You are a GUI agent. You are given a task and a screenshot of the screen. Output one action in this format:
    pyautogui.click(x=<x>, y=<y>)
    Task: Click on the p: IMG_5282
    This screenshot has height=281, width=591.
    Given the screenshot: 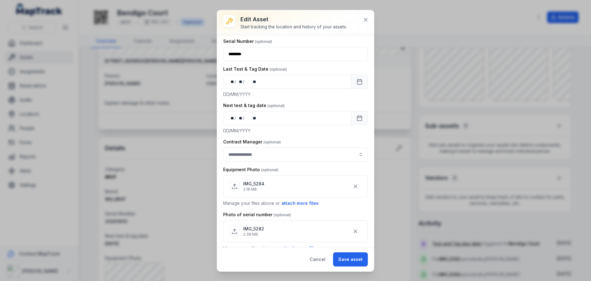 What is the action you would take?
    pyautogui.click(x=254, y=229)
    